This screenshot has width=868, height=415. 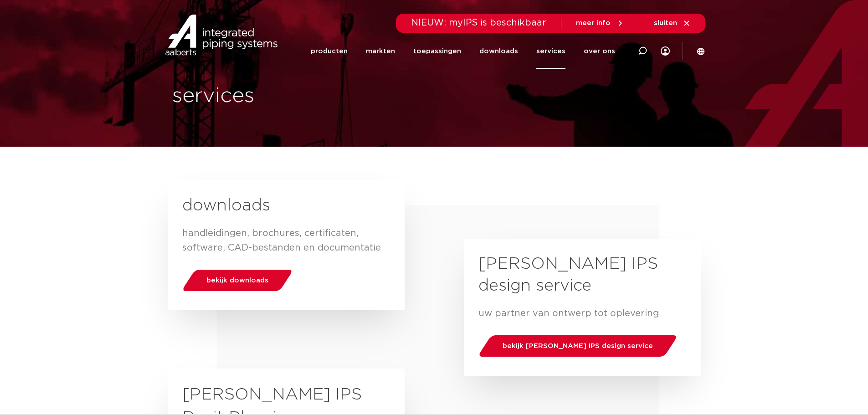 I want to click on a: downloads handleidingen, brochures, certificaten, software, CAD-bestanden en documentatiebekijk d..., so click(x=286, y=245).